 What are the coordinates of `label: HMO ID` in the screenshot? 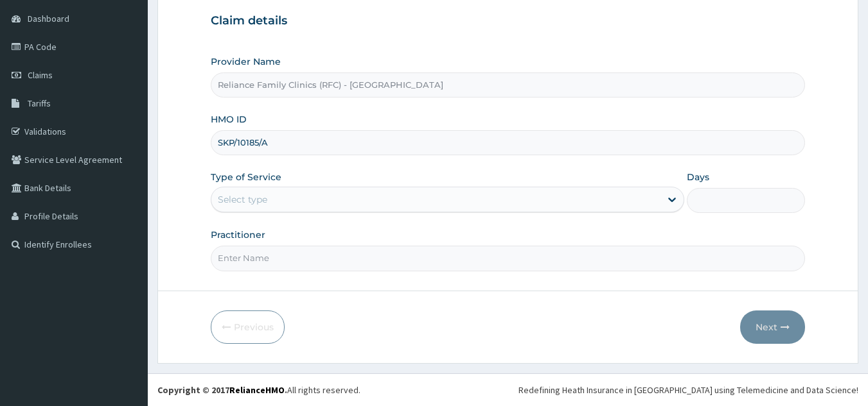 It's located at (229, 119).